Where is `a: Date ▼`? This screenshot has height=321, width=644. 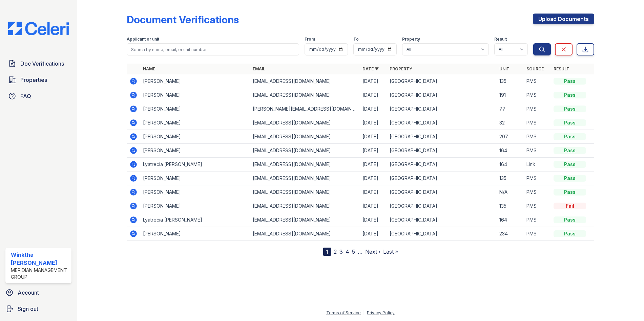
a: Date ▼ is located at coordinates (370, 69).